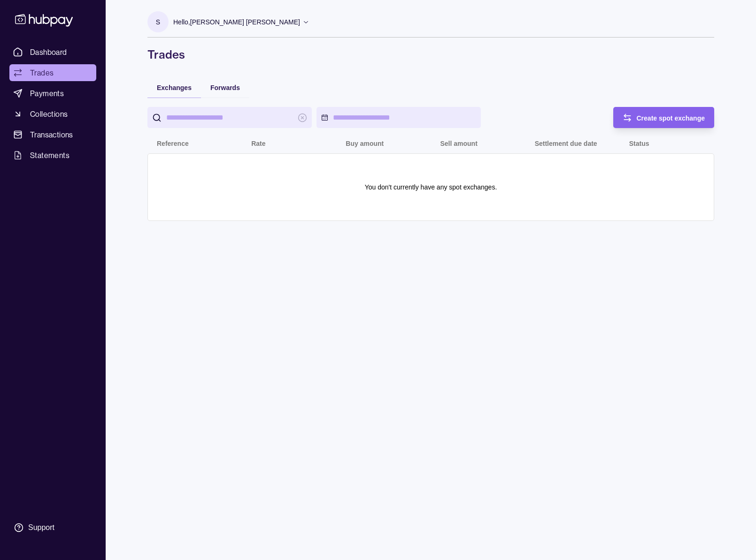  I want to click on a: Statements, so click(53, 155).